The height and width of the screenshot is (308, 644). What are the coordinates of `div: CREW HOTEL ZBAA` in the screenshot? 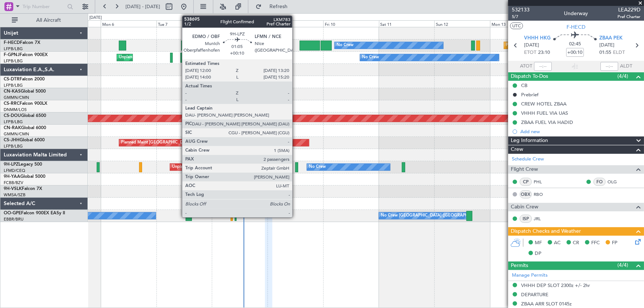 It's located at (543, 104).